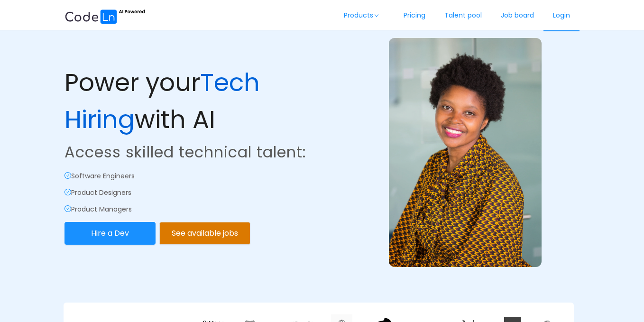 This screenshot has height=322, width=644. What do you see at coordinates (205, 233) in the screenshot?
I see `button: See available jobs` at bounding box center [205, 233].